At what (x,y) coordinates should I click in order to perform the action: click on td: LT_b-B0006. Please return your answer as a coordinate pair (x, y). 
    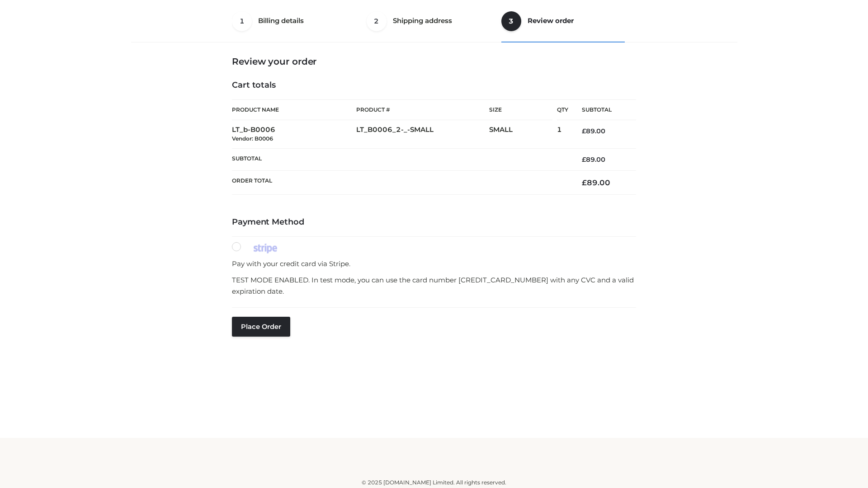
    Looking at the image, I should click on (294, 135).